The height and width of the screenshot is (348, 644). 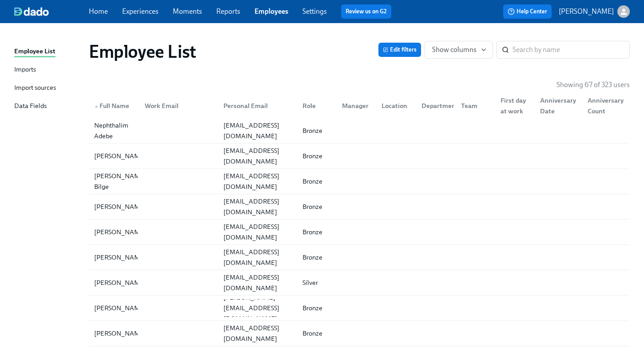 What do you see at coordinates (25, 70) in the screenshot?
I see `div: Imports` at bounding box center [25, 70].